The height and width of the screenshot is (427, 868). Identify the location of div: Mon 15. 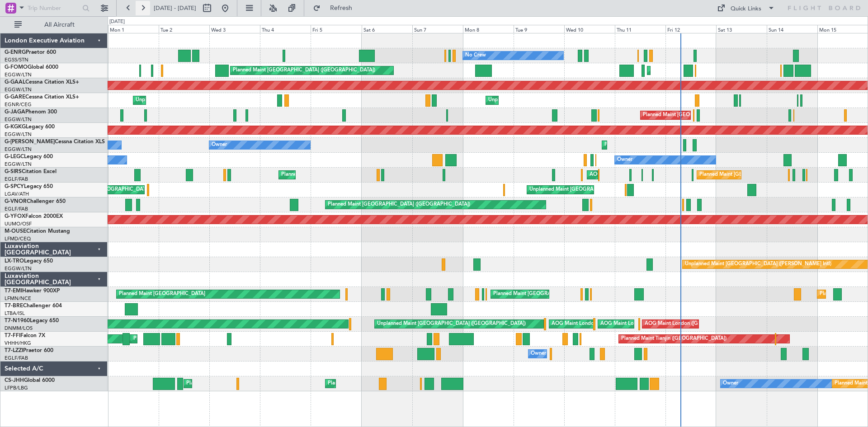
(842, 29).